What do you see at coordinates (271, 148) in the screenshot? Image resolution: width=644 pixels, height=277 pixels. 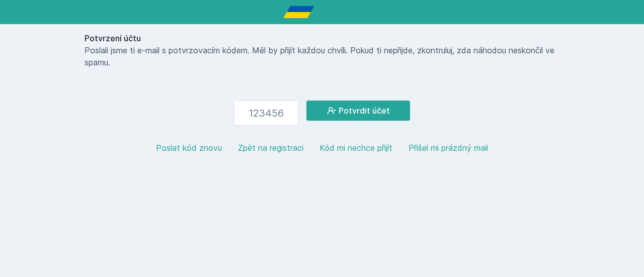 I see `button: Zpět na registraci` at bounding box center [271, 148].